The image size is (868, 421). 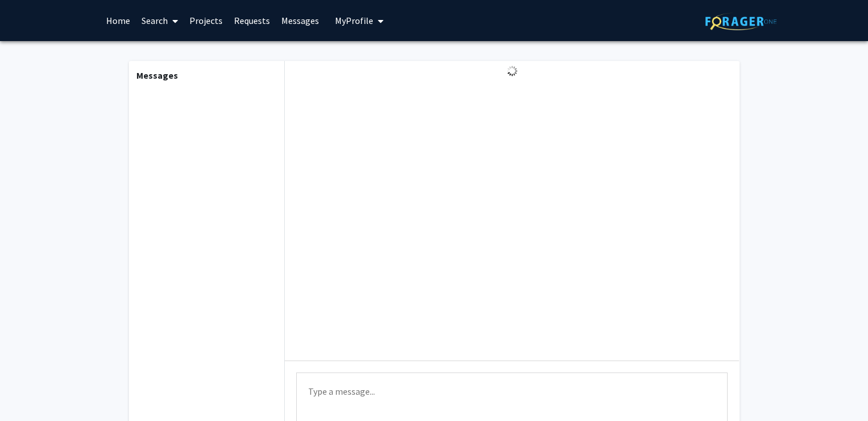 What do you see at coordinates (252, 21) in the screenshot?
I see `a: Requests` at bounding box center [252, 21].